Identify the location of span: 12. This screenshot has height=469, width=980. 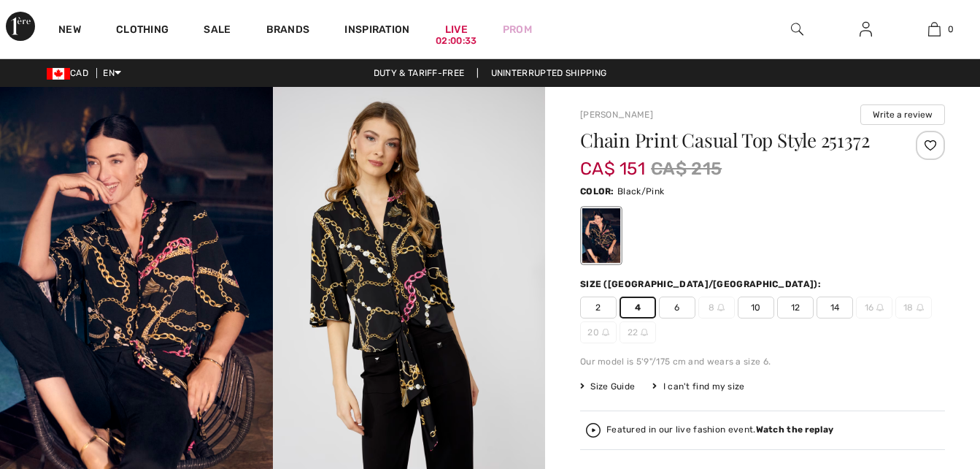
(796, 308).